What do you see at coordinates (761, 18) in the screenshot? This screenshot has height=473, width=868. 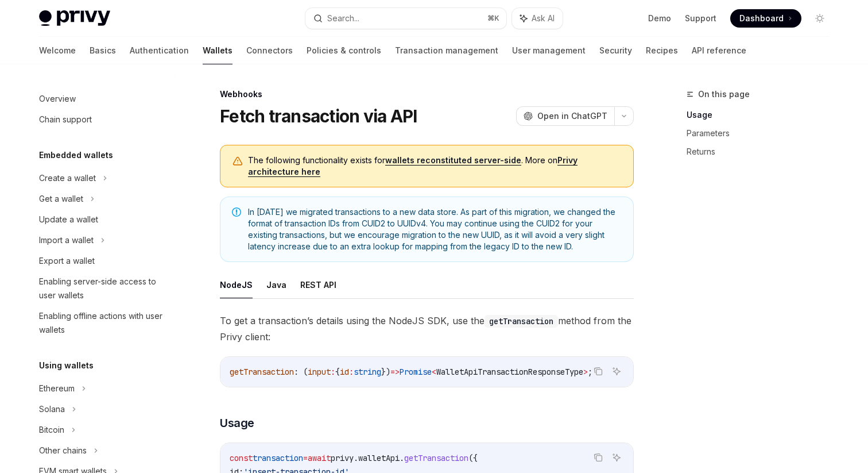 I see `span: Dashboard` at bounding box center [761, 18].